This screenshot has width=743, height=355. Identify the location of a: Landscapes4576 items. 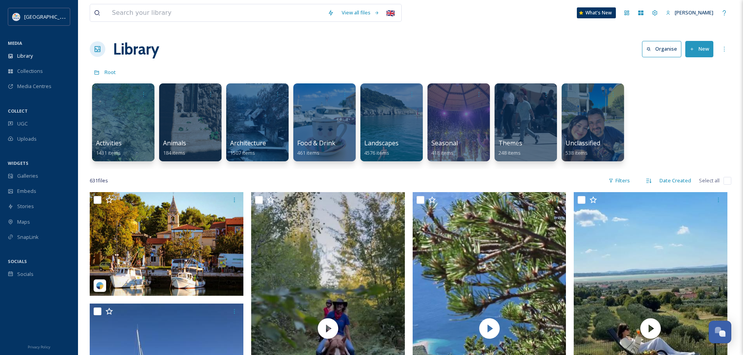
(381, 148).